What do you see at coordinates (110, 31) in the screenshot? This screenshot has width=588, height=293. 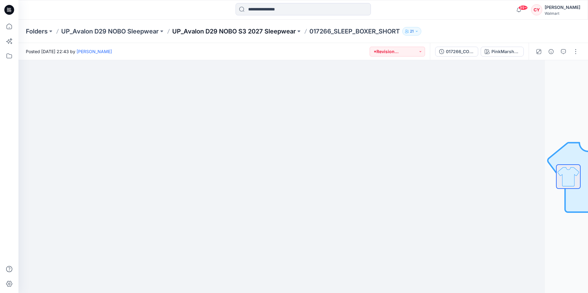 I see `p: UP_Avalon D29 NOBO Sleepwear` at bounding box center [110, 31].